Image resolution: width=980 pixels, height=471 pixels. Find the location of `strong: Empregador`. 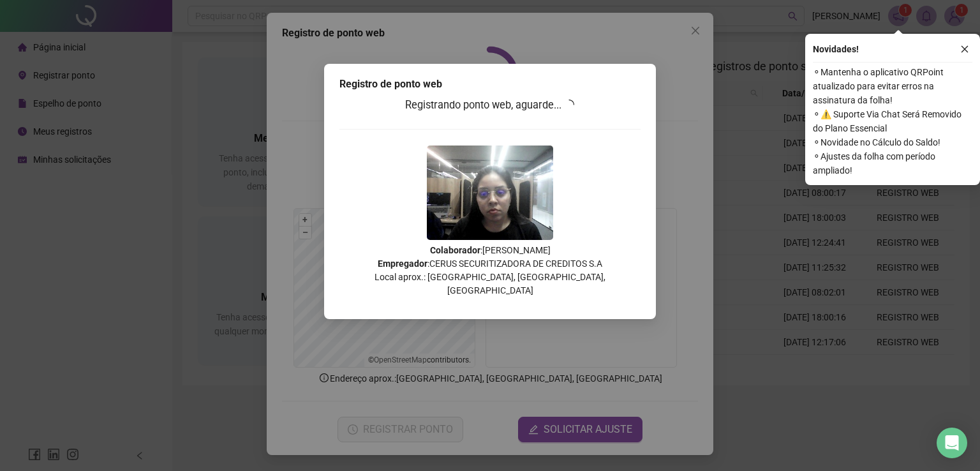

strong: Empregador is located at coordinates (403, 264).